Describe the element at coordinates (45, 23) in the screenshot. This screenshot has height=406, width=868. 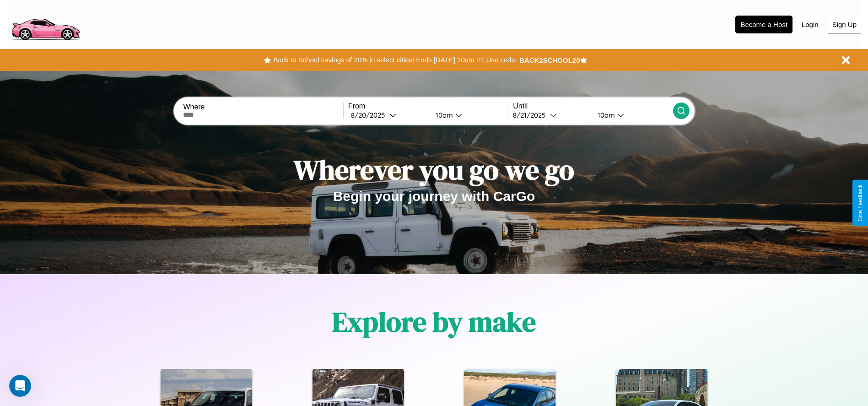
I see `img: logo` at that location.